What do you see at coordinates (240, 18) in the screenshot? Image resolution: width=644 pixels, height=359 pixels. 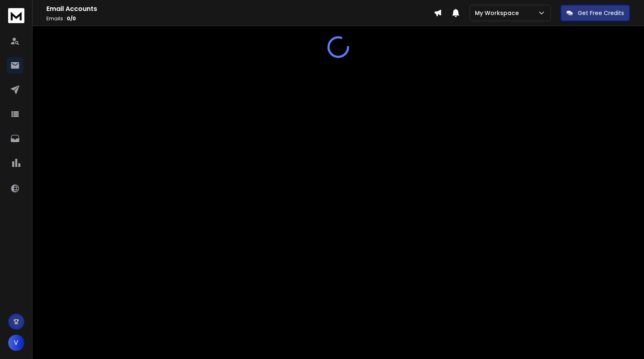 I see `p: Emails :` at bounding box center [240, 18].